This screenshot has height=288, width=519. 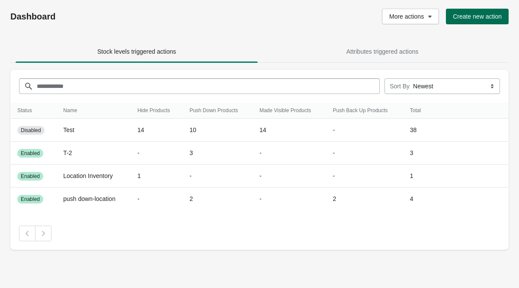 What do you see at coordinates (33, 110) in the screenshot?
I see `th: Status` at bounding box center [33, 110].